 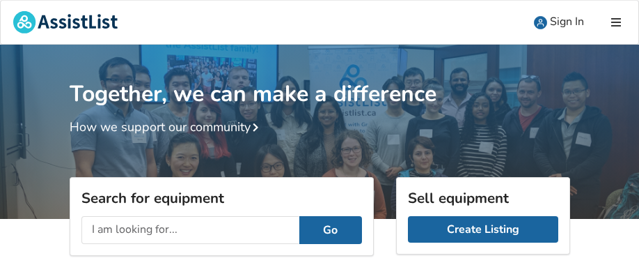 What do you see at coordinates (190, 230) in the screenshot?
I see `input: I am looking for...` at bounding box center [190, 230].